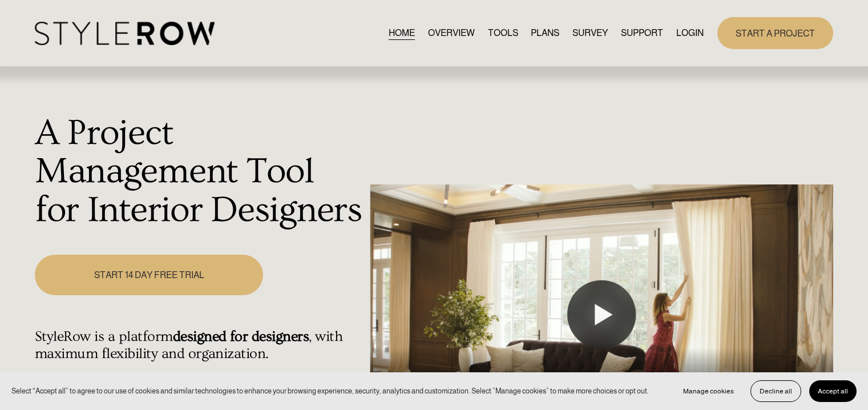  Describe the element at coordinates (502, 33) in the screenshot. I see `a: TOOLS` at that location.